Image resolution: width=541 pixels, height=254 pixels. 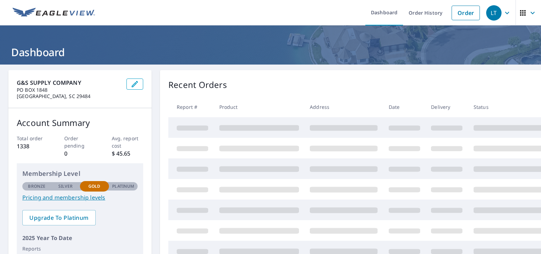 What do you see at coordinates (69, 83) in the screenshot?
I see `p: G&S SUPPLY COMPANY` at bounding box center [69, 83].